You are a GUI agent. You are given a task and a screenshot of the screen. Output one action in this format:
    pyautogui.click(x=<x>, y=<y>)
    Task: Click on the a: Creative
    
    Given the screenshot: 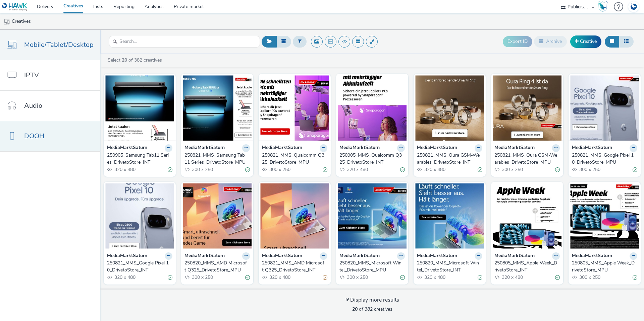 What is the action you would take?
    pyautogui.click(x=586, y=42)
    